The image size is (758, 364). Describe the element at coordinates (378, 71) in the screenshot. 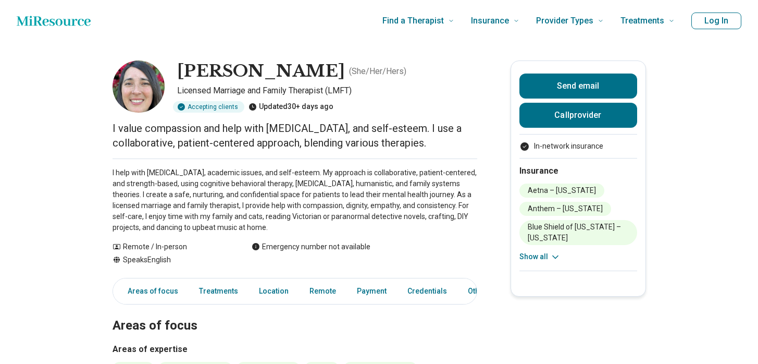

I see `p: ( She/Her/Hers )` at that location.